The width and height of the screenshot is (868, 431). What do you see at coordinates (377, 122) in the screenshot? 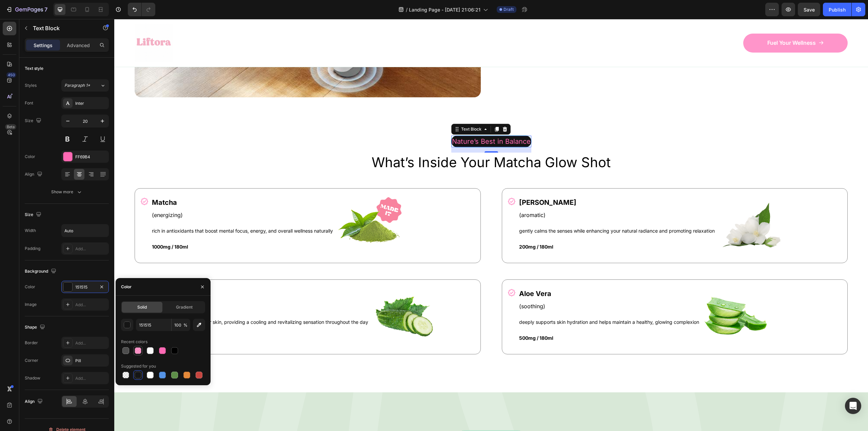
I see `div: Rich Text Editor. Editing area: main` at bounding box center [377, 122].